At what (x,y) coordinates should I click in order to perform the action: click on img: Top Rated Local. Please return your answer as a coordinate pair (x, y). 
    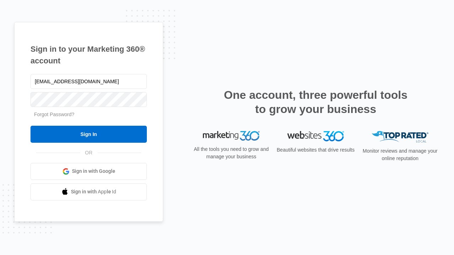
    Looking at the image, I should click on (400, 137).